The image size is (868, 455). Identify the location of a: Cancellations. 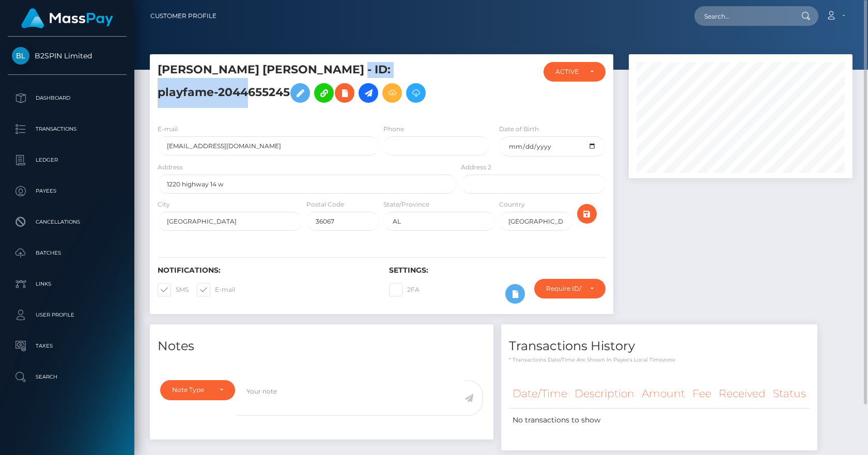
(67, 222).